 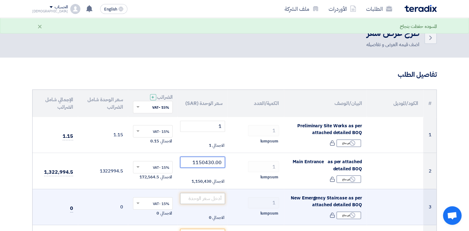 I want to click on th: الإجمالي شامل الضرائب, so click(x=55, y=104).